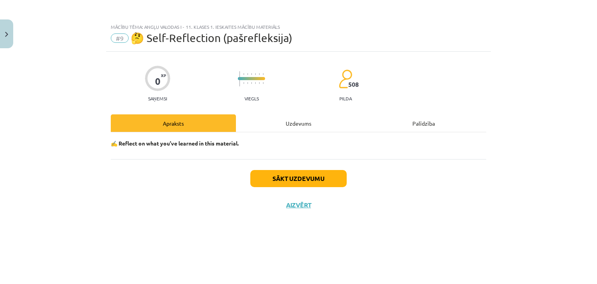 The image size is (597, 284). I want to click on img: icon-long-line-d9ea69661e0d244f92f715978eff75569469978d946b2353a9bb055b3ed8787d.svg, so click(240, 79).